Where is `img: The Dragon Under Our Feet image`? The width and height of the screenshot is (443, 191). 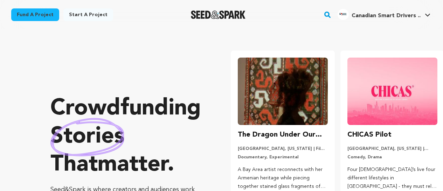
img: The Dragon Under Our Feet image is located at coordinates (283, 91).